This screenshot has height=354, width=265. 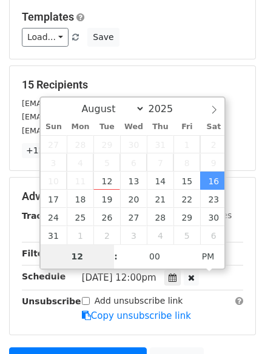 What do you see at coordinates (48, 16) in the screenshot?
I see `a: Templates` at bounding box center [48, 16].